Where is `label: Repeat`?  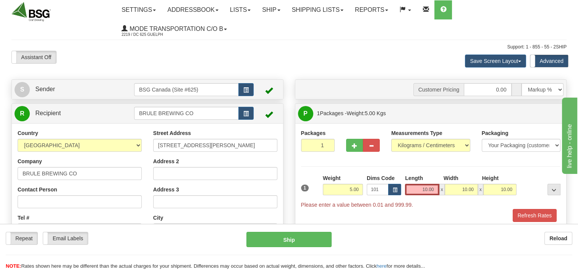
label: Repeat is located at coordinates (22, 239).